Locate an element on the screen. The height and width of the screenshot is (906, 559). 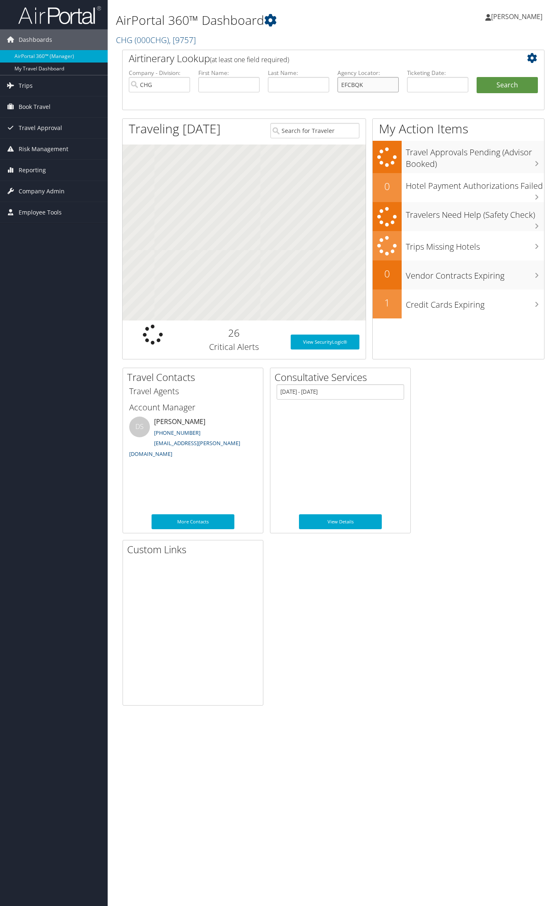
a: 1Credit Cards Expiring is located at coordinates (458, 304).